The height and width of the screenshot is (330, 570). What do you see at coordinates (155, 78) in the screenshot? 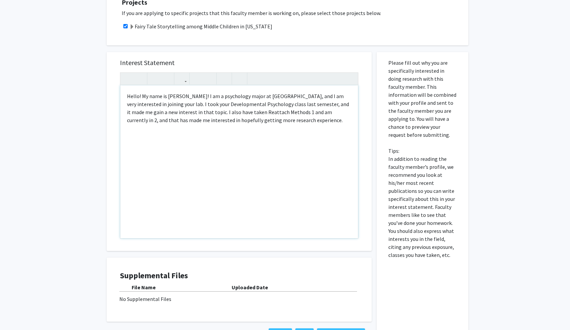
I see `button: Superscript` at bounding box center [155, 78].